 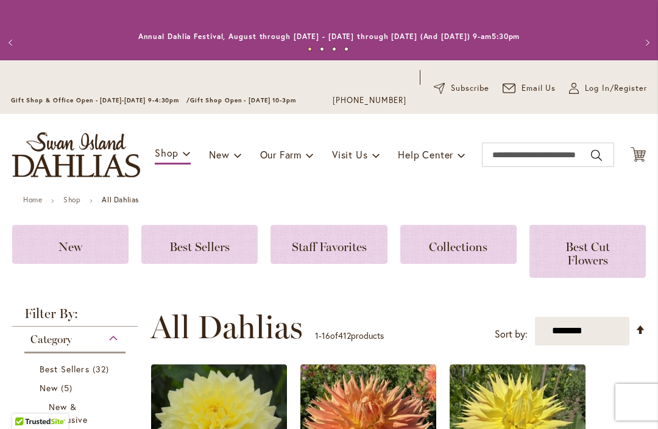 I want to click on a: Subscribe, so click(x=461, y=88).